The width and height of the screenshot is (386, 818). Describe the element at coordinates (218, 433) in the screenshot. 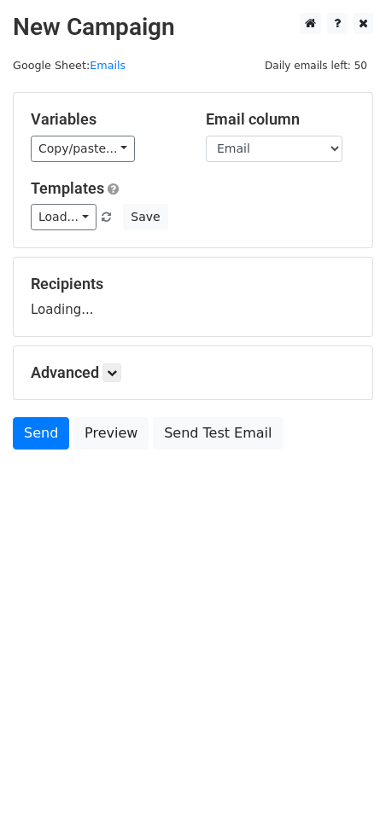

I see `a: Send Test Email` at that location.